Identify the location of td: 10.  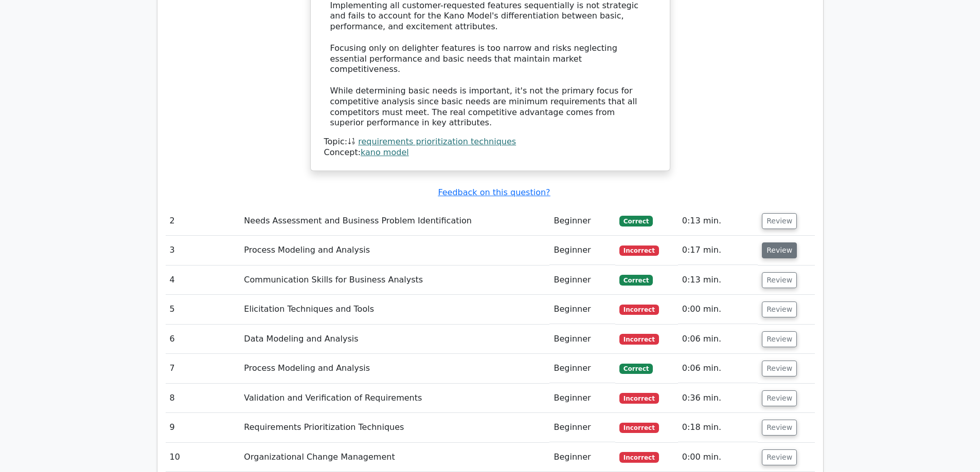
(202, 457).